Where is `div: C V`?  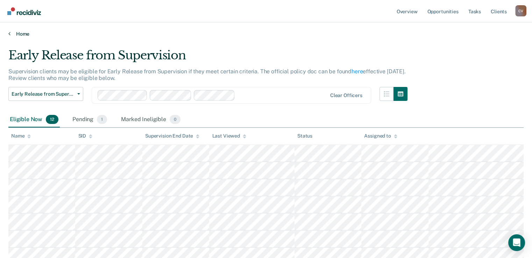
div: C V is located at coordinates (520, 11).